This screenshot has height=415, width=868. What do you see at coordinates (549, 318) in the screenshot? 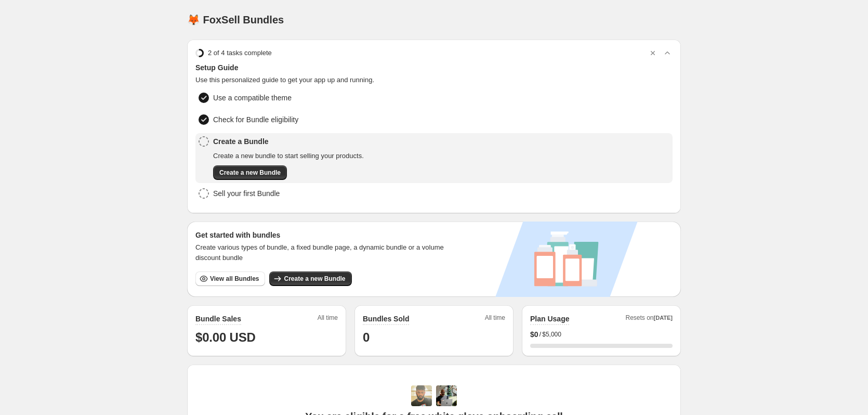
I see `h2: Plan Usage` at bounding box center [549, 318].